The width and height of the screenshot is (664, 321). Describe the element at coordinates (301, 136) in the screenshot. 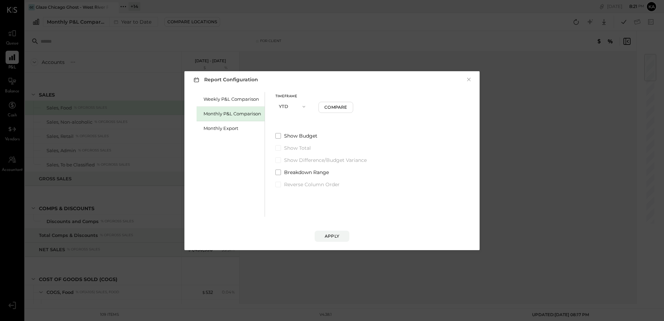

I see `span: Show Budget` at that location.